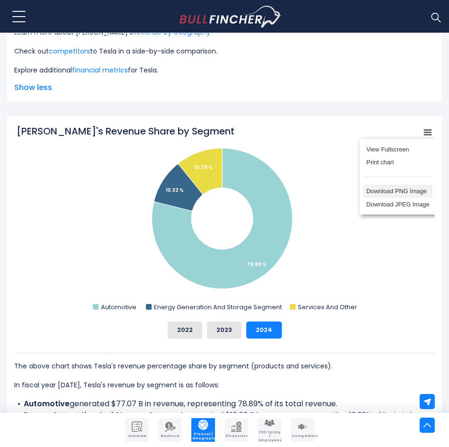 This screenshot has width=449, height=447. Describe the element at coordinates (225, 70) in the screenshot. I see `p: Explore additional for Tesla.` at that location.